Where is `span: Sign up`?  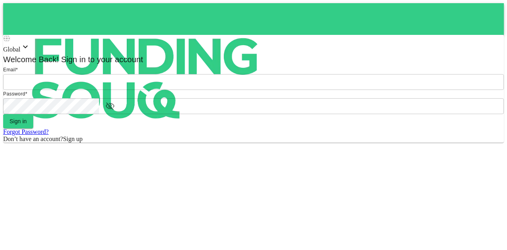 span: Sign up is located at coordinates (72, 139).